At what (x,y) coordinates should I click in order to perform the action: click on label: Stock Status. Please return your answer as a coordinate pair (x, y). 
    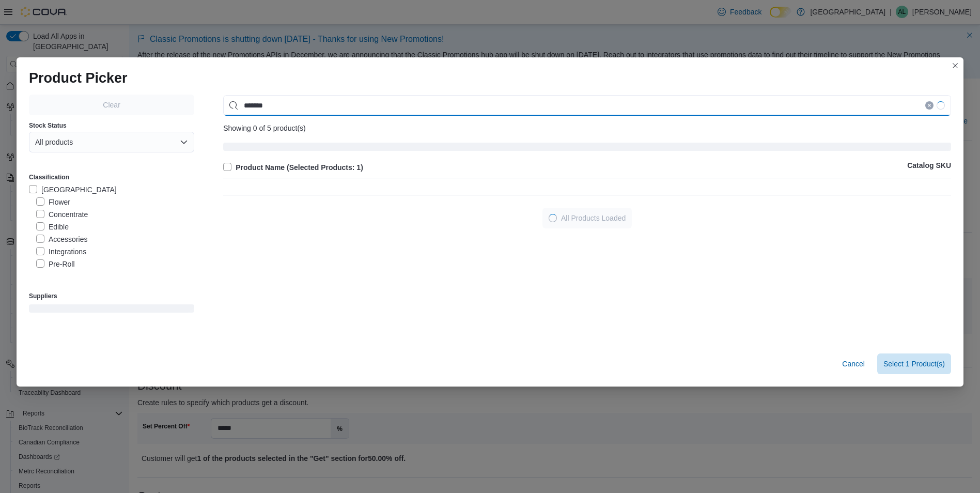
    Looking at the image, I should click on (48, 125).